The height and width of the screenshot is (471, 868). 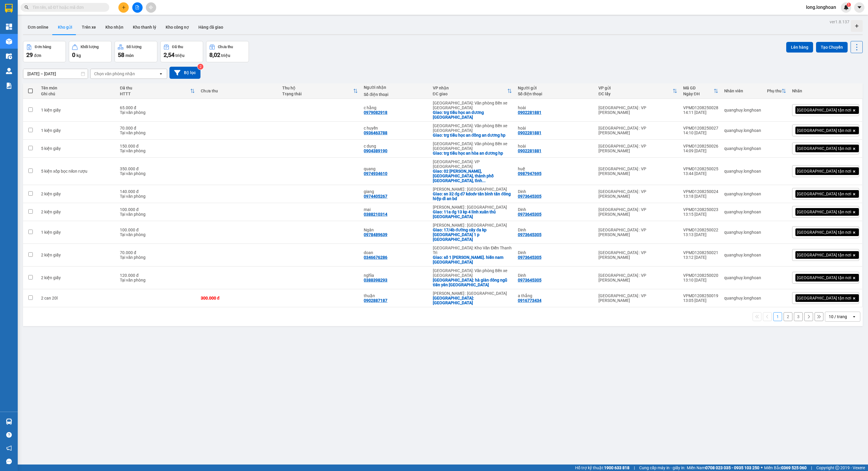 I want to click on div: Ngân, so click(x=395, y=230).